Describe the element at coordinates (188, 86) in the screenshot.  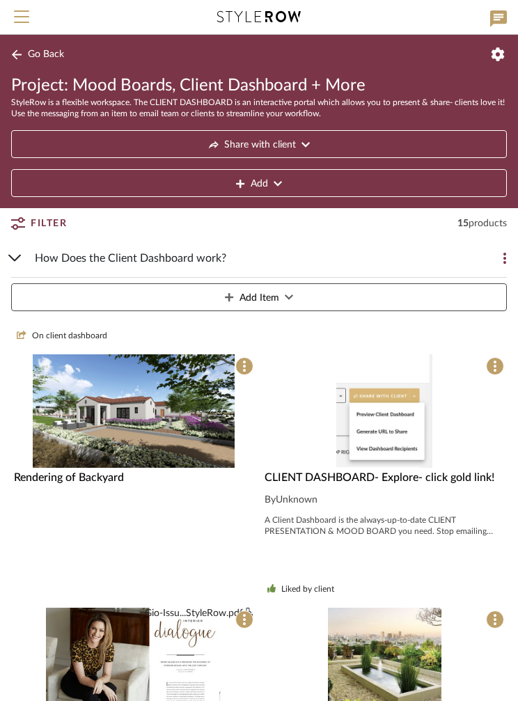
I see `span: Project: Mood Boards, Client Dashboard + More` at that location.